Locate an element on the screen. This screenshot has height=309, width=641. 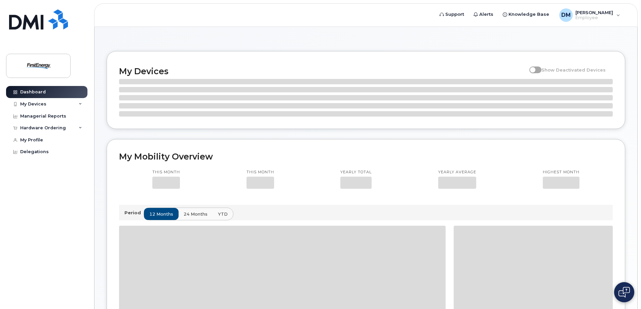
h2: My Mobility Overview is located at coordinates (366, 157).